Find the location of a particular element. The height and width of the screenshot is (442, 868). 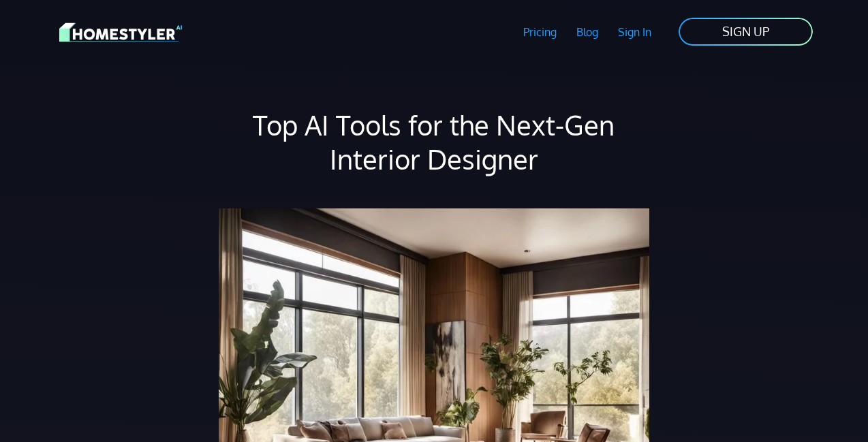

a: Blog is located at coordinates (586, 32).